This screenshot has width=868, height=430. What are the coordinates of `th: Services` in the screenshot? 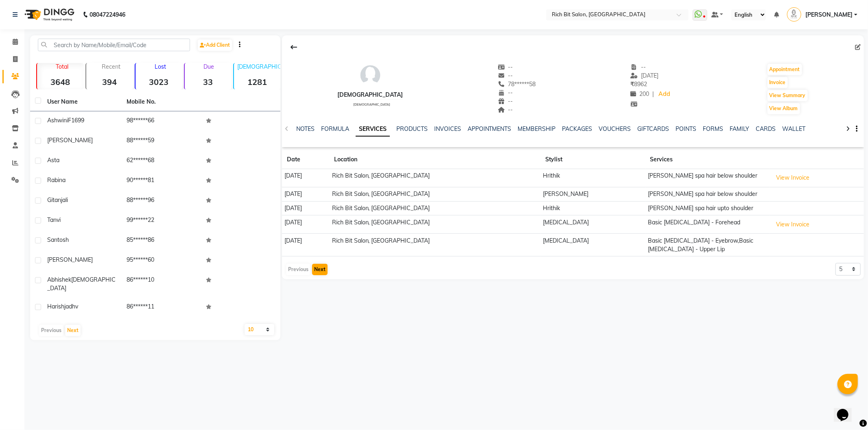 It's located at (708, 160).